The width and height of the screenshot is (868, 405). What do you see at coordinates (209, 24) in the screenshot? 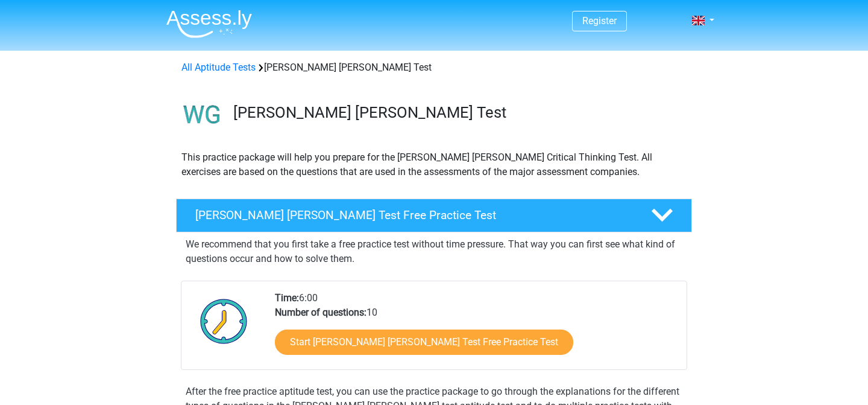
I see `img: Assessly` at bounding box center [209, 24].